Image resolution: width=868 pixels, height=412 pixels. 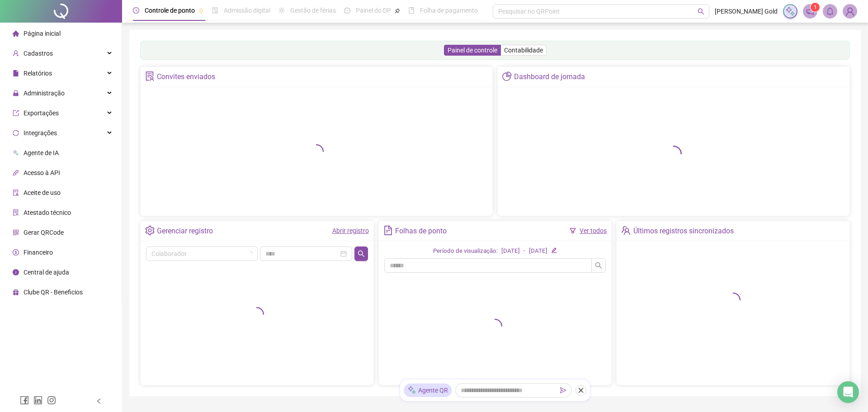 I want to click on span: Controle de ponto, so click(x=170, y=10).